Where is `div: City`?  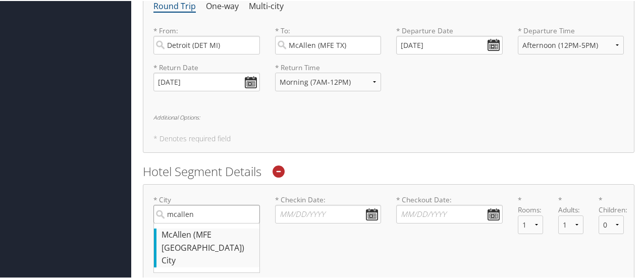 div: City is located at coordinates (208, 260).